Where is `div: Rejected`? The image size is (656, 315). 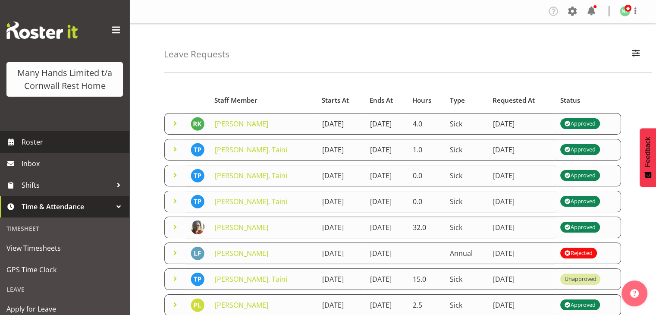 div: Rejected is located at coordinates (578, 253).